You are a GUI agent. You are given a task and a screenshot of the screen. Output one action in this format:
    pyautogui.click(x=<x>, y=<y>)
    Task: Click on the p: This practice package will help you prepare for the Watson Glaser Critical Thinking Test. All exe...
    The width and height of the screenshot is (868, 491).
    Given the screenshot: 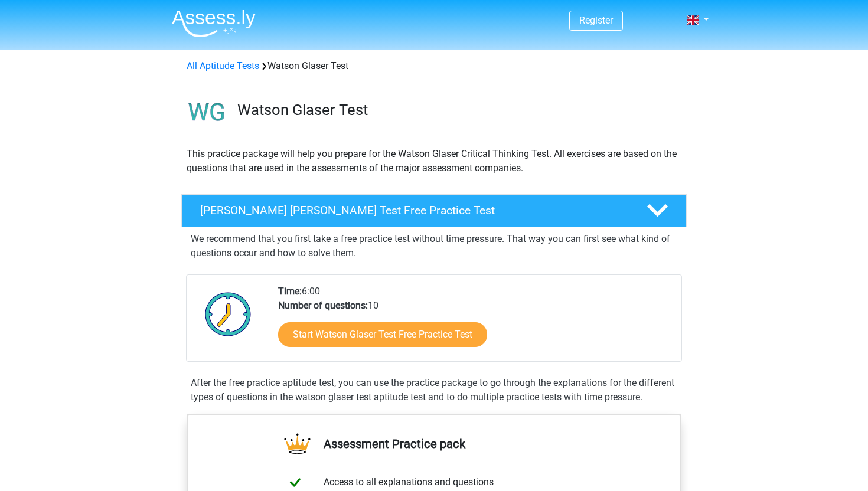 What is the action you would take?
    pyautogui.click(x=434, y=161)
    